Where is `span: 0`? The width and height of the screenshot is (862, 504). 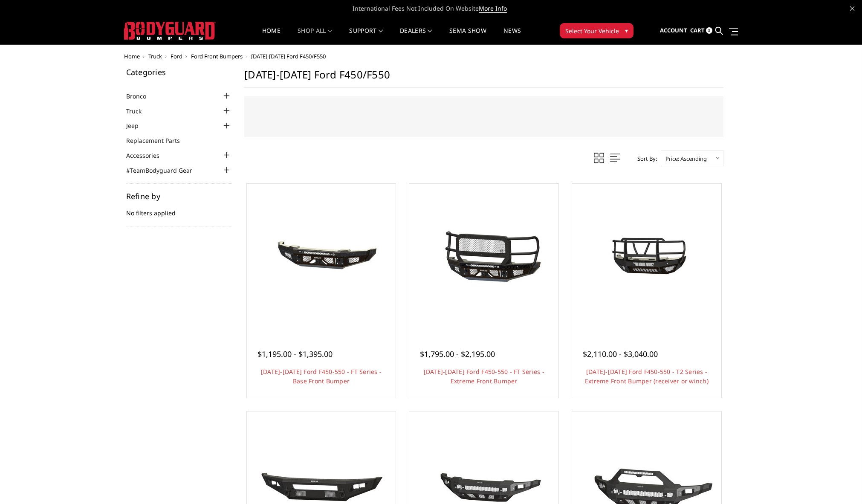
span: 0 is located at coordinates (709, 30).